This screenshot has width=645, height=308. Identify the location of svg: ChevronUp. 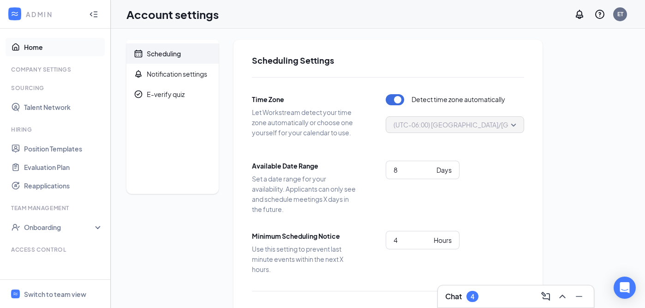
(563, 296).